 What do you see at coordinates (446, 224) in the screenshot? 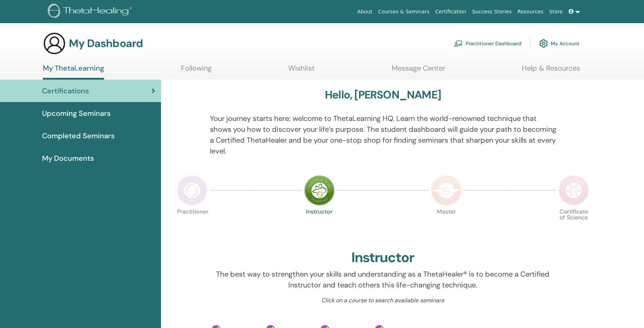
I see `p: Master` at bounding box center [446, 224].